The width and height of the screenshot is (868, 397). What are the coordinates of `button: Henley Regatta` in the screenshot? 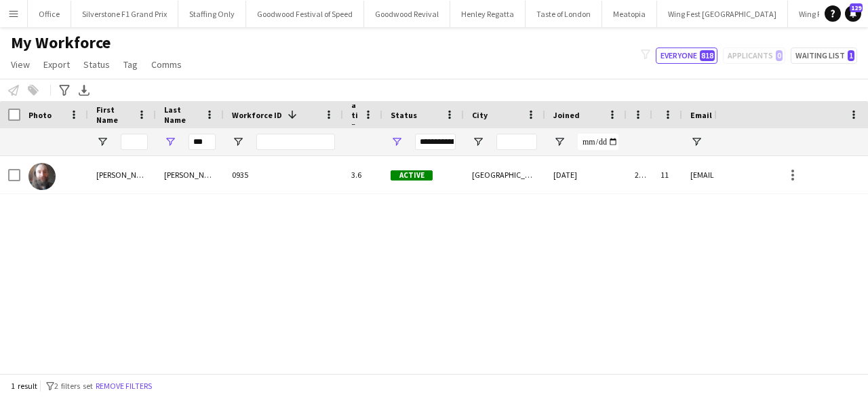 It's located at (488, 14).